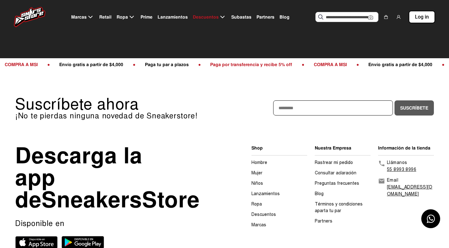 Image resolution: width=449 pixels, height=248 pixels. Describe the element at coordinates (334, 163) in the screenshot. I see `a: Rastrear mi pedido` at that location.